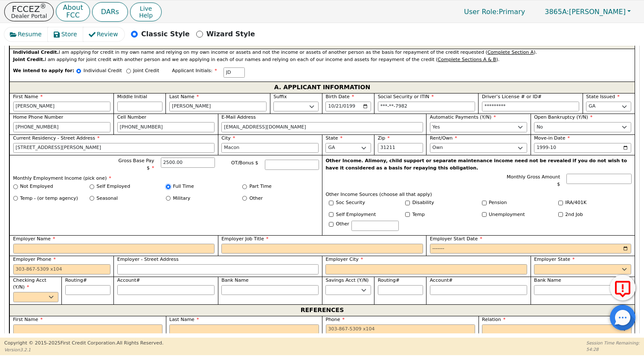 Image resolution: width=644 pixels, height=356 pixels. I want to click on span: Employer City, so click(344, 259).